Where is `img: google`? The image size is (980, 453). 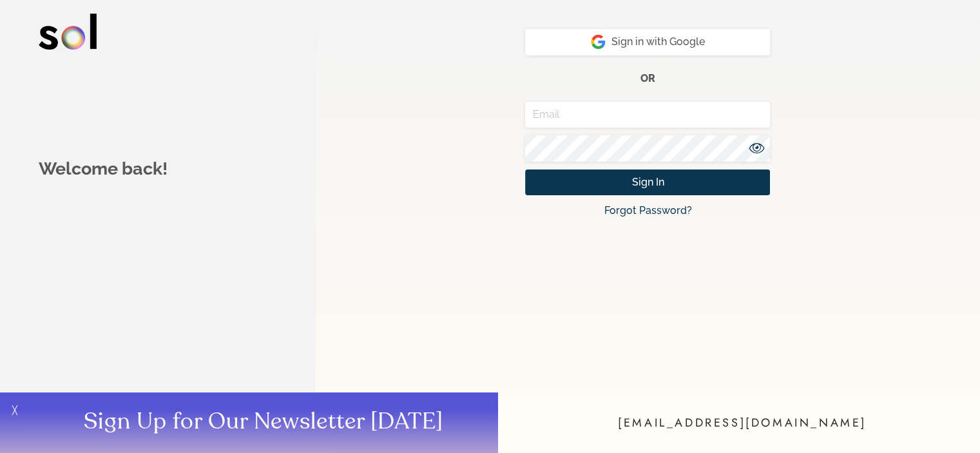
img: google is located at coordinates (598, 42).